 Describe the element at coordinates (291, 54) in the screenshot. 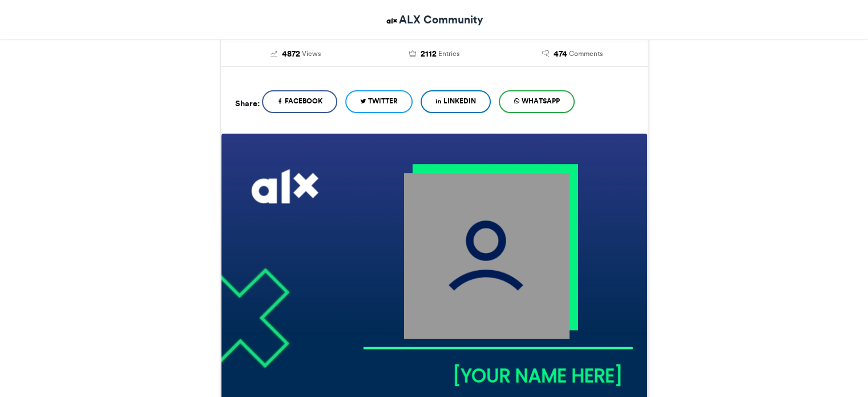

I see `span: 4872` at that location.